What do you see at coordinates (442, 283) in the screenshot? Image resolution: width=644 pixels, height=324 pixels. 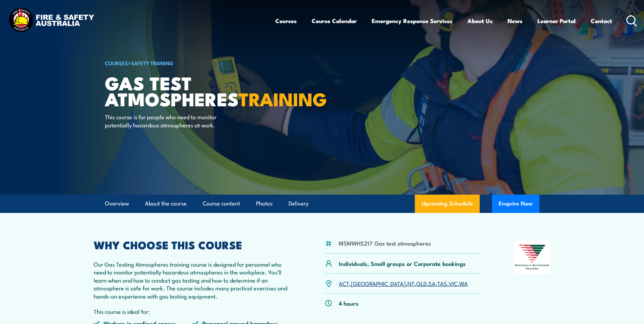 I see `a: TAS` at bounding box center [442, 283].